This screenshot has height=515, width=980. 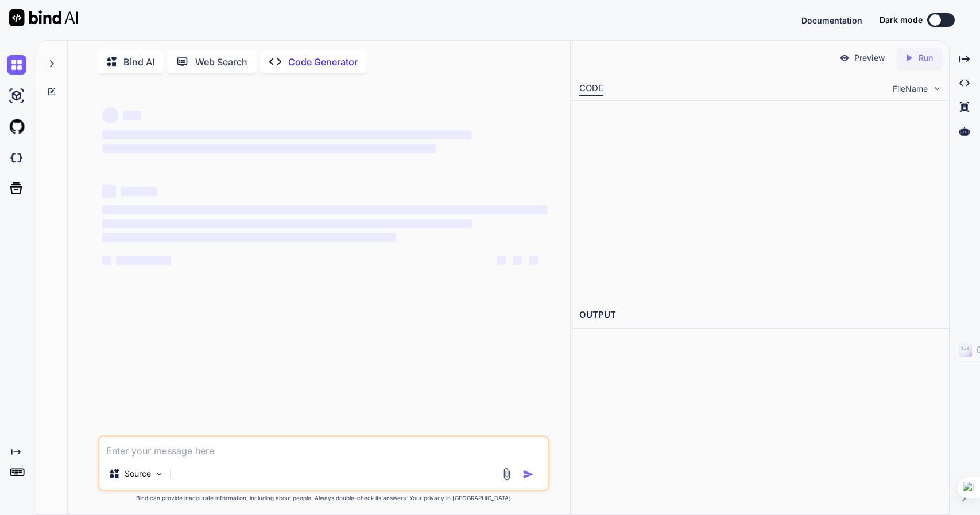 What do you see at coordinates (139, 62) in the screenshot?
I see `p: Bind AI` at bounding box center [139, 62].